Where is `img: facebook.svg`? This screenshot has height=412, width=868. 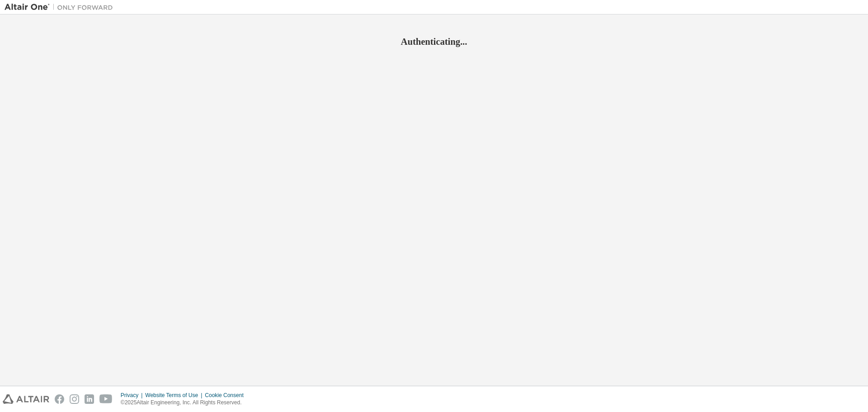 img: facebook.svg is located at coordinates (59, 399).